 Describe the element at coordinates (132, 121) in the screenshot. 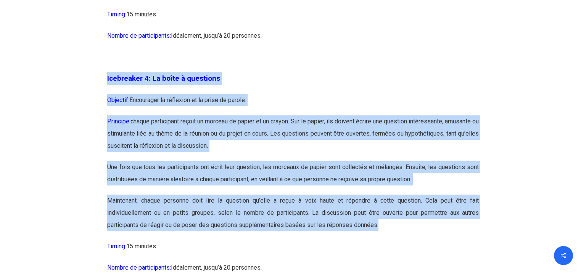

I see `span: c` at that location.